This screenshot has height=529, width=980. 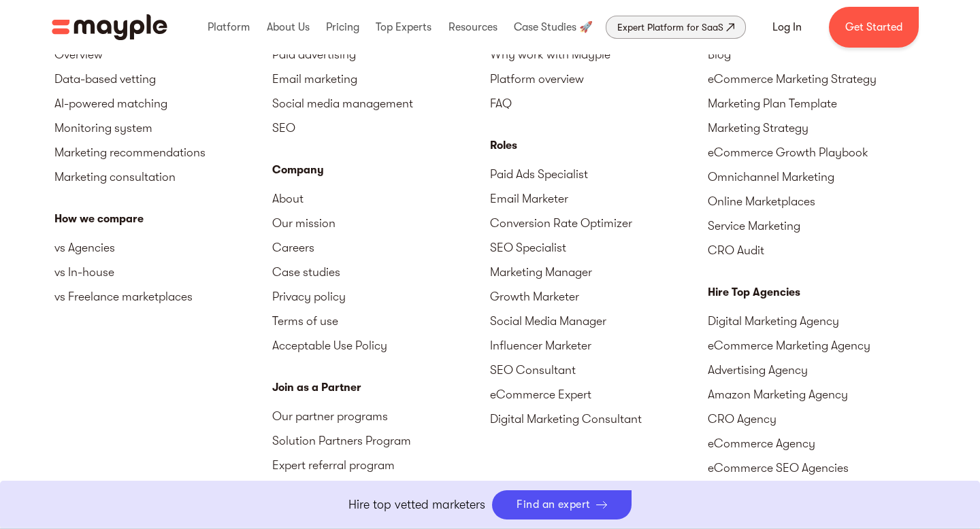 I want to click on a: Monitoring system, so click(x=163, y=128).